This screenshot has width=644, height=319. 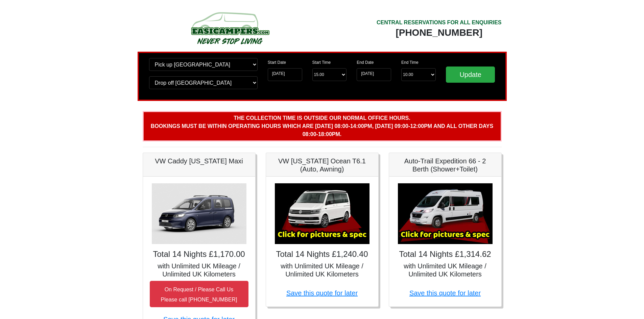 What do you see at coordinates (445, 255) in the screenshot?
I see `h4: Total 14 Nights £1,314.62` at bounding box center [445, 255].